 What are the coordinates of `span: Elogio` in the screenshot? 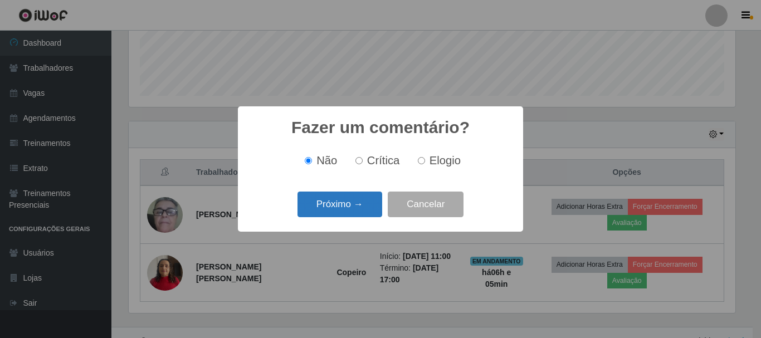 It's located at (445, 161).